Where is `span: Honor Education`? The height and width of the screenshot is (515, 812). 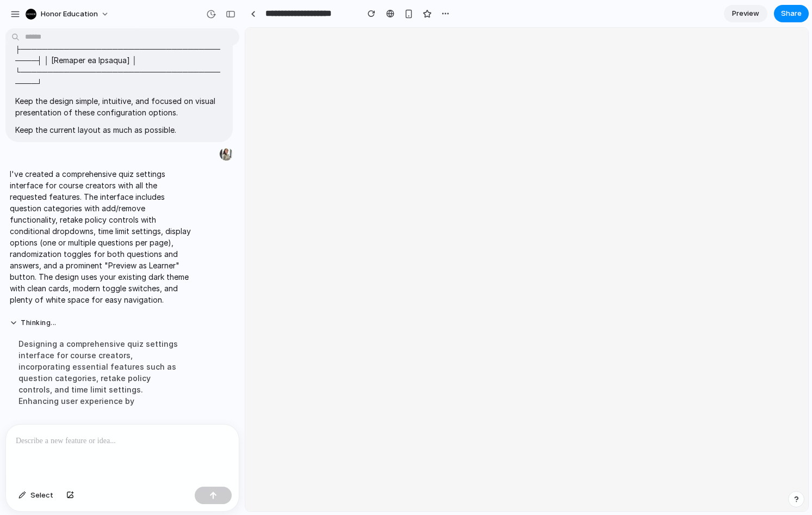
span: Honor Education is located at coordinates (69, 14).